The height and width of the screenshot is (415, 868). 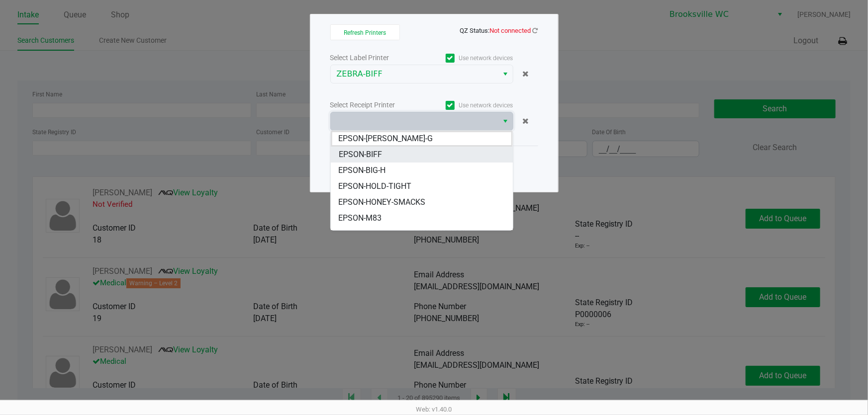 I want to click on span: EPSON-M83, so click(x=360, y=218).